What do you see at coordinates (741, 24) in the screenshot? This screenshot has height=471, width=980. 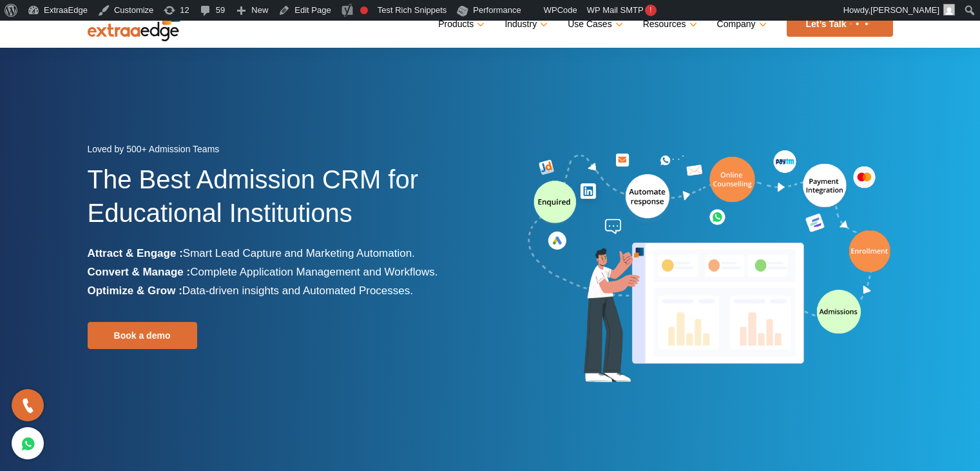 I see `a: Company` at bounding box center [741, 24].